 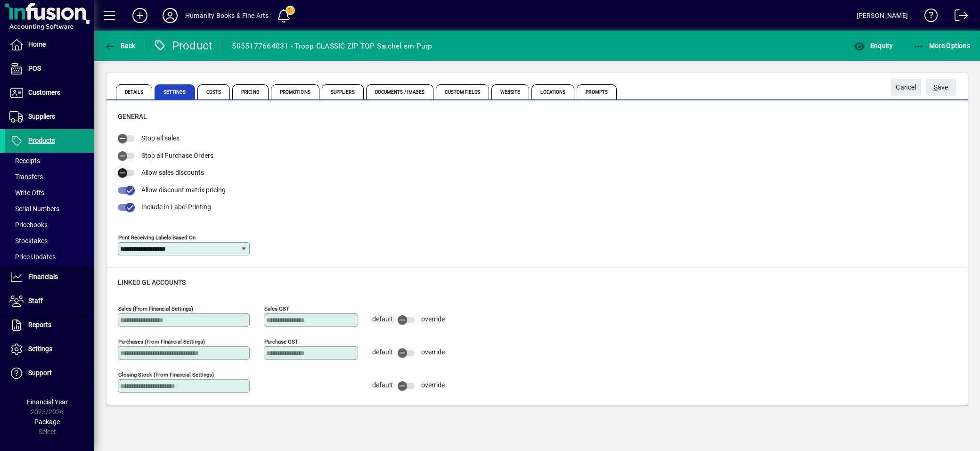 I want to click on a: Write Offs, so click(x=50, y=193).